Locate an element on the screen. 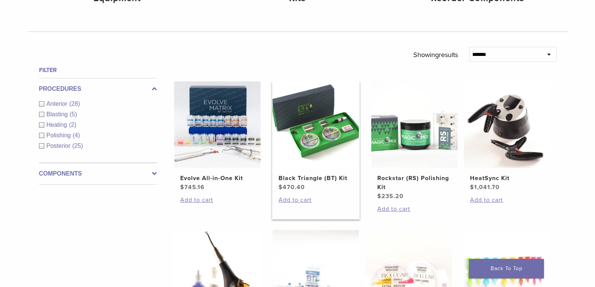  bdi: 470.40 is located at coordinates (291, 187).